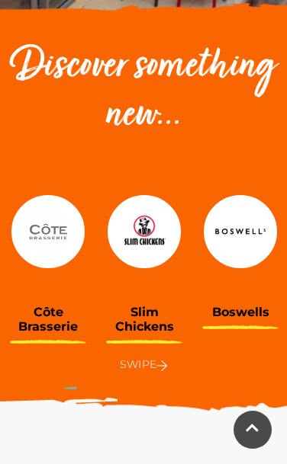  What do you see at coordinates (48, 252) in the screenshot?
I see `a: Côte Brasserie` at bounding box center [48, 252].